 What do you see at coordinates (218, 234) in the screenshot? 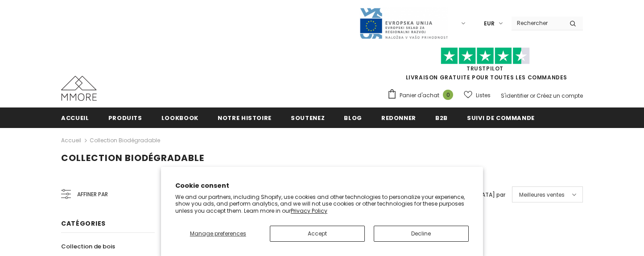
I see `button: Manage preferences` at bounding box center [218, 234].